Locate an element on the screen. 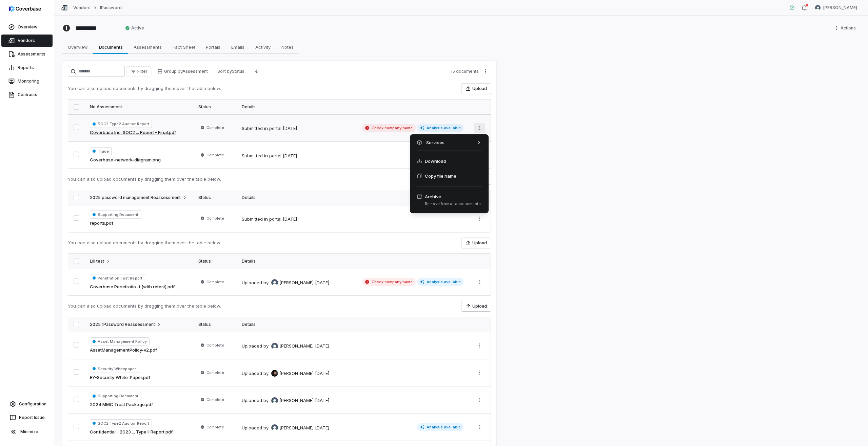  span: Download is located at coordinates (435, 161).